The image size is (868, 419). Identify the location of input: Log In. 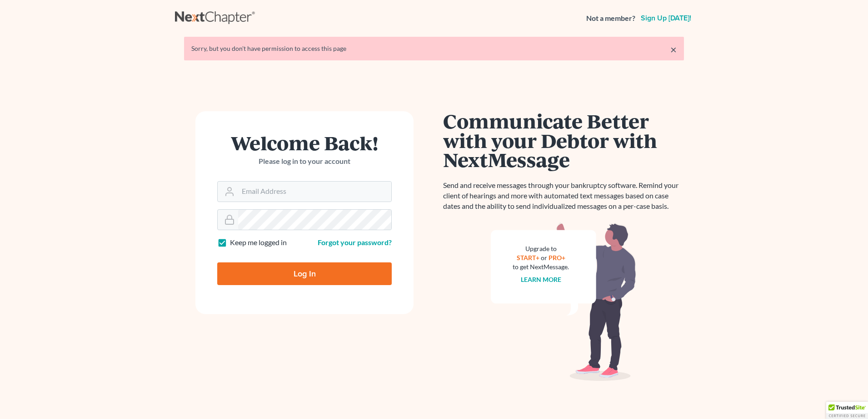
(304, 274).